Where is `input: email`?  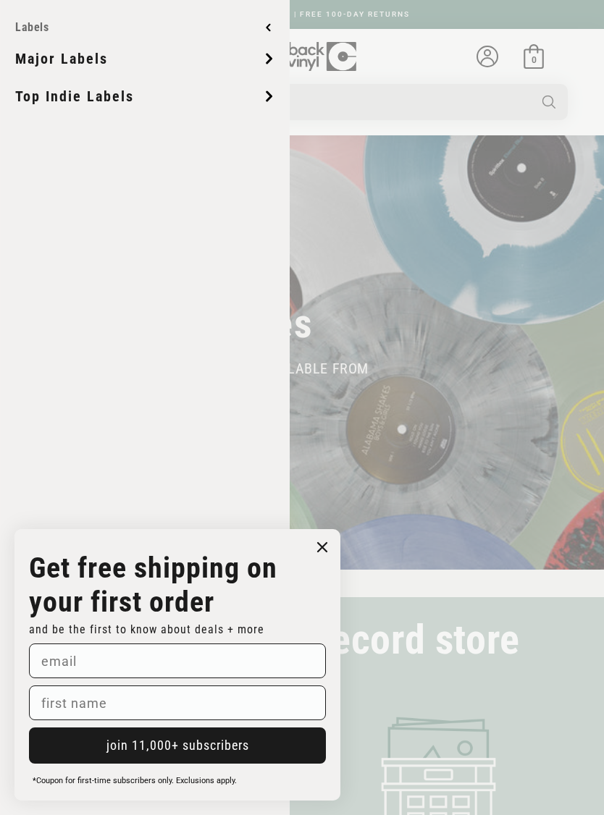 input: email is located at coordinates (177, 661).